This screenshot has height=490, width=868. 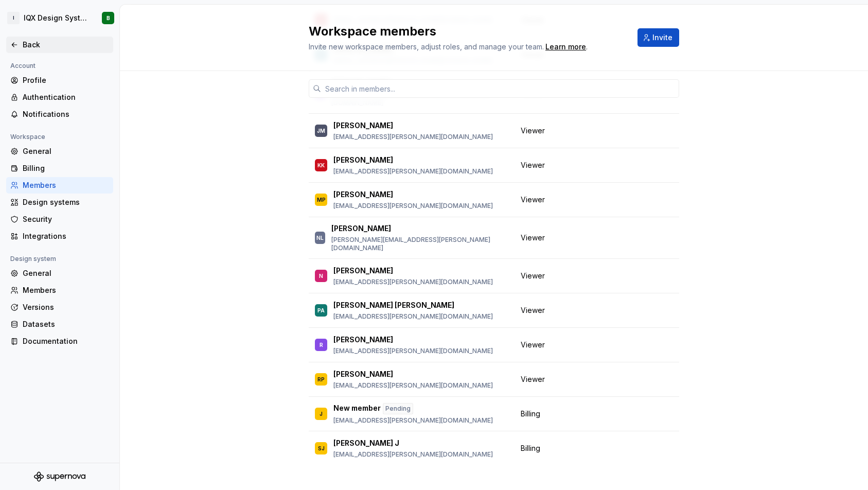 What do you see at coordinates (33, 259) in the screenshot?
I see `div: Design system` at bounding box center [33, 259].